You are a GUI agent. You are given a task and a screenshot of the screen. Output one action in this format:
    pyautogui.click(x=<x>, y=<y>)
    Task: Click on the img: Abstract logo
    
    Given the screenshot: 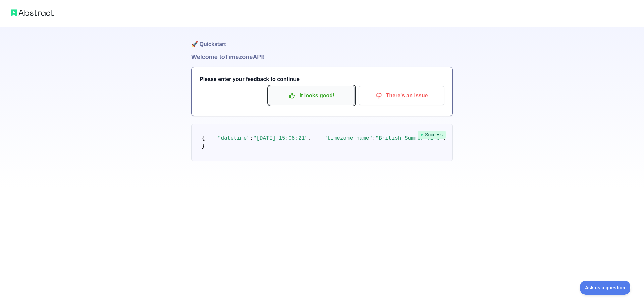 What is the action you would take?
    pyautogui.click(x=32, y=13)
    